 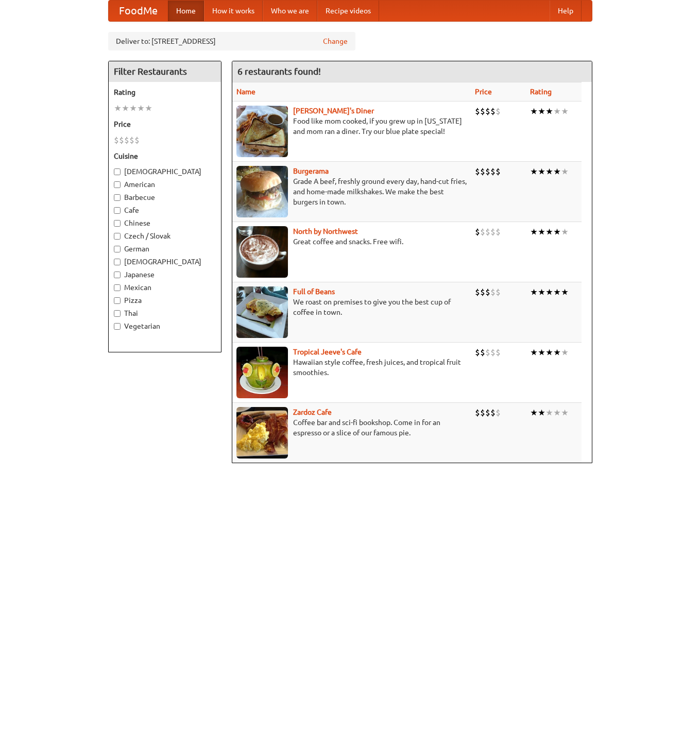 I want to click on label: Vegetarian, so click(x=165, y=326).